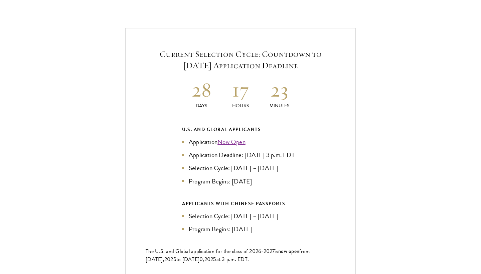 The image size is (481, 274). I want to click on span: is, so click(277, 251).